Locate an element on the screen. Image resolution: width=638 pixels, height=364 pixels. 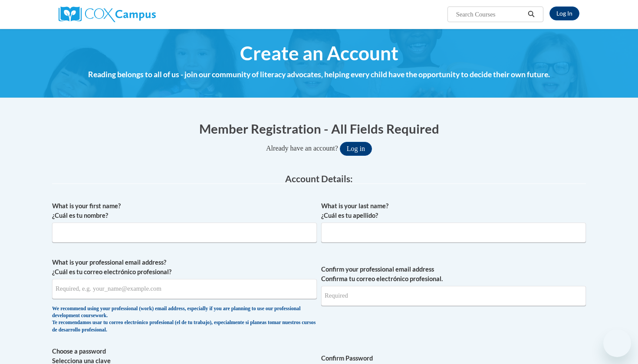
h1: Member Registration - All Fields Required is located at coordinates (319, 128).